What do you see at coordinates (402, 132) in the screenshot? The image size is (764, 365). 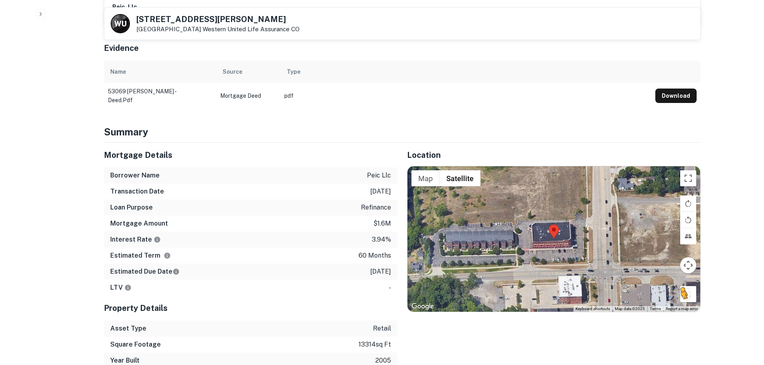 I see `h4: Summary` at bounding box center [402, 132].